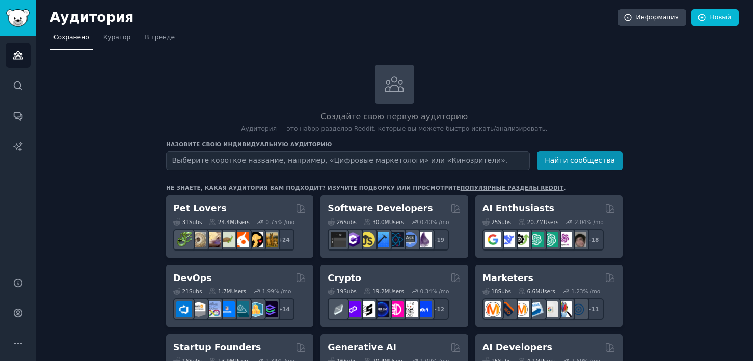 This screenshot has height=361, width=753. Describe the element at coordinates (512, 188) in the screenshot. I see `a: популярные разделы Reddit` at that location.